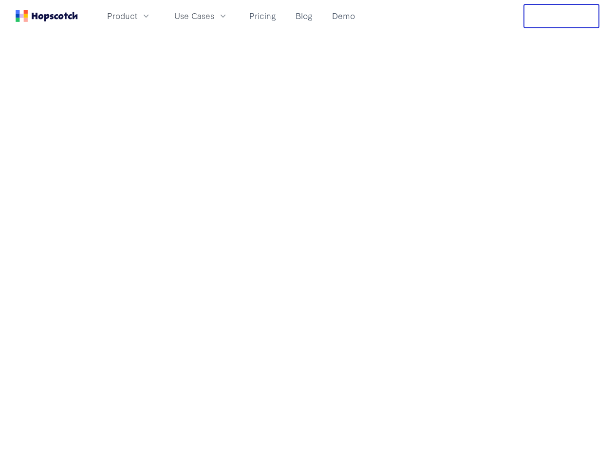 The height and width of the screenshot is (468, 615). What do you see at coordinates (47, 16) in the screenshot?
I see `a: Home` at bounding box center [47, 16].